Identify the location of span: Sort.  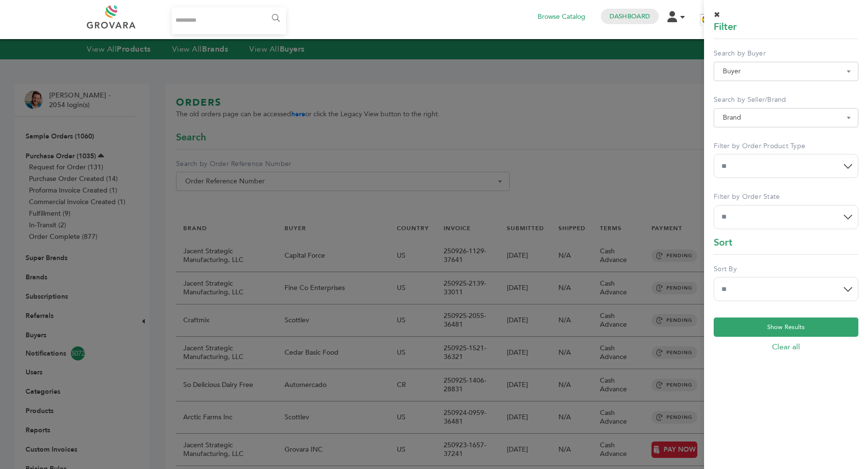
(723, 243).